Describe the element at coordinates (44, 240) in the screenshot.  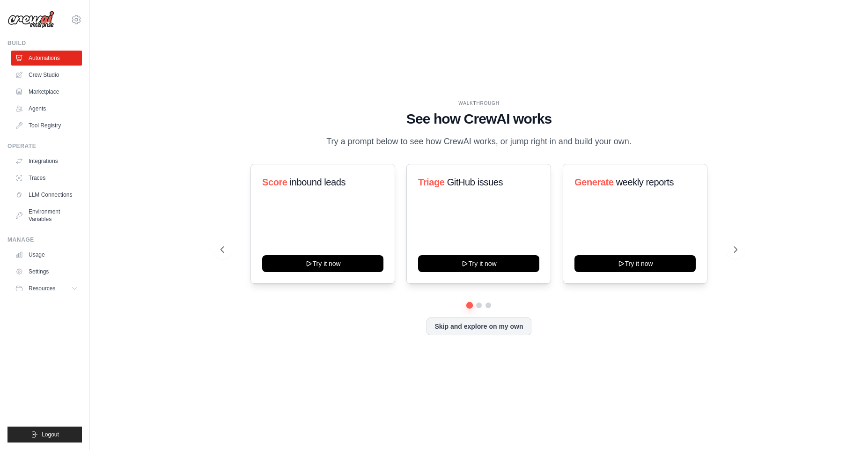
I see `div: Manage` at that location.